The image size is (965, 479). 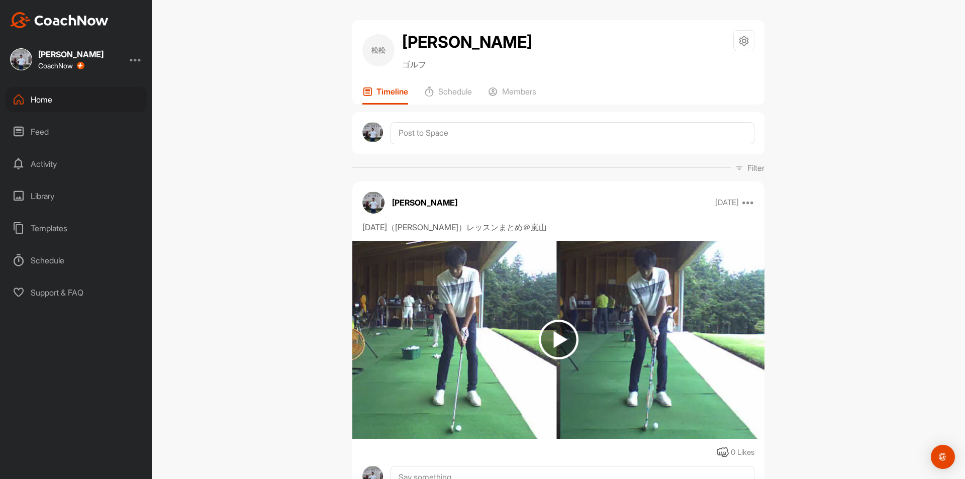 What do you see at coordinates (76, 99) in the screenshot?
I see `div: Home` at bounding box center [76, 99].